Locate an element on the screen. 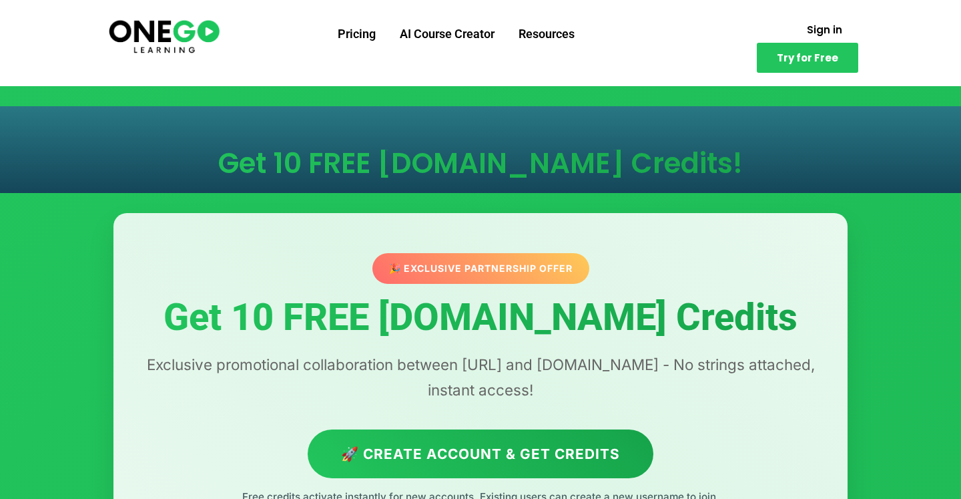  span: Sign in is located at coordinates (824, 29).